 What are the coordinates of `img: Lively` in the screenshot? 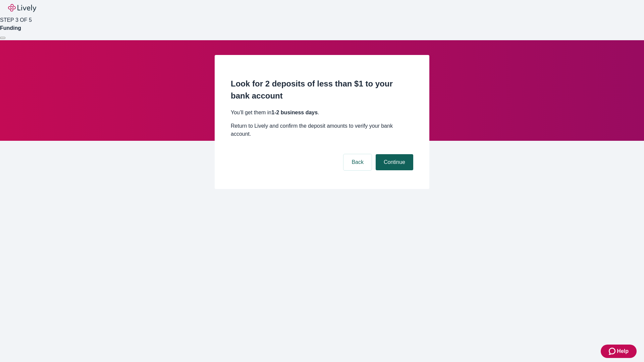 It's located at (22, 8).